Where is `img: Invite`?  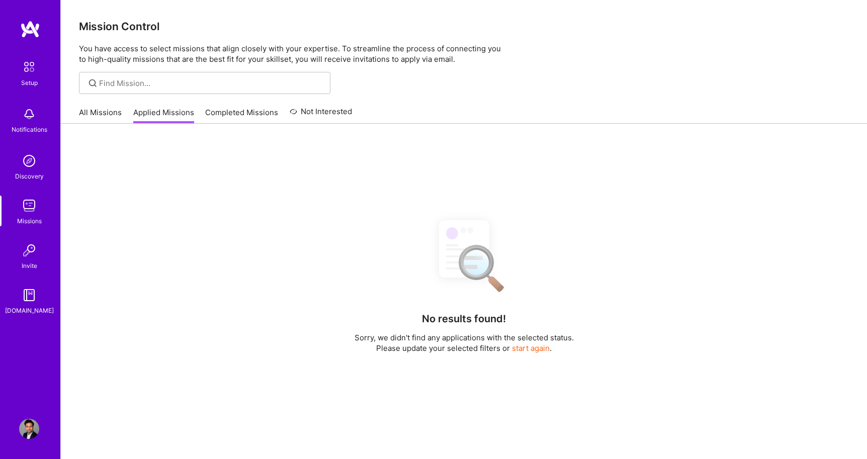
img: Invite is located at coordinates (29, 251).